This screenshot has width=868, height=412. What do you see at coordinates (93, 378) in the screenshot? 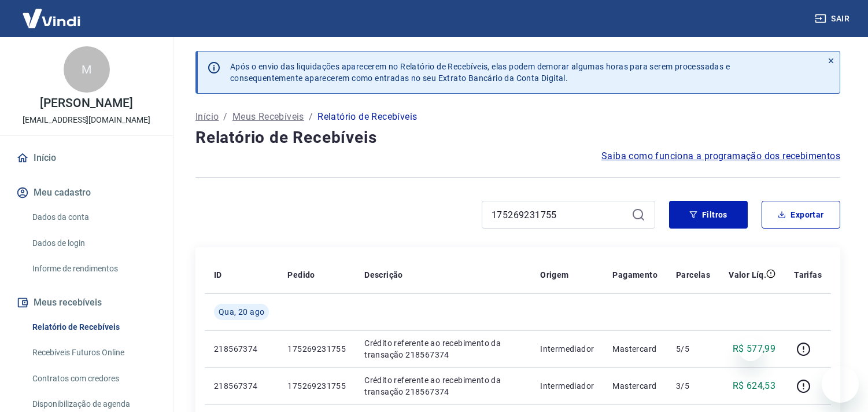
I see `a: Contratos com credores` at bounding box center [93, 378].